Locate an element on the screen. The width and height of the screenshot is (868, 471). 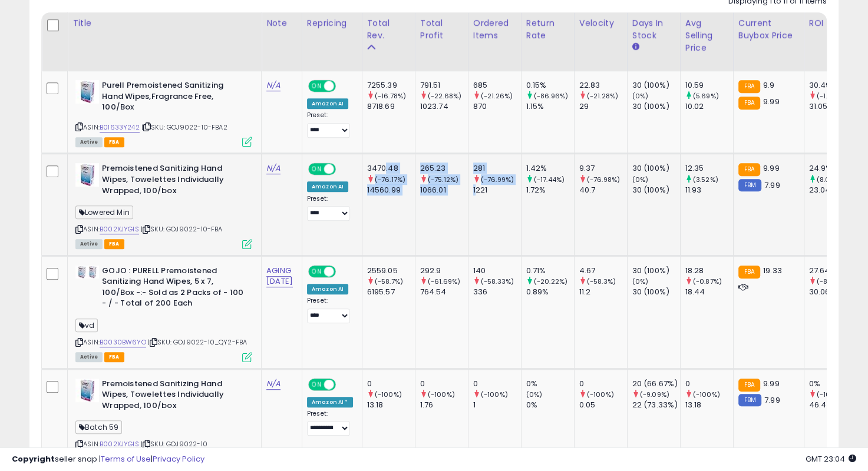
div: 791.51 is located at coordinates (444, 86).